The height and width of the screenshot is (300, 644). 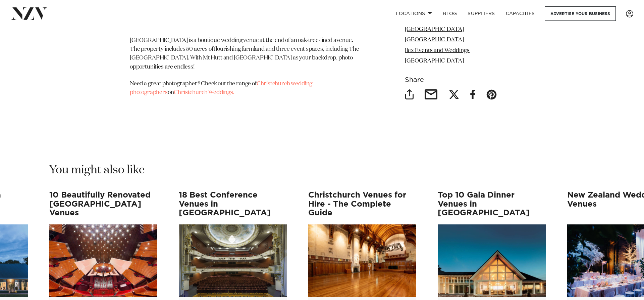 I want to click on a: Advertise your business, so click(x=580, y=13).